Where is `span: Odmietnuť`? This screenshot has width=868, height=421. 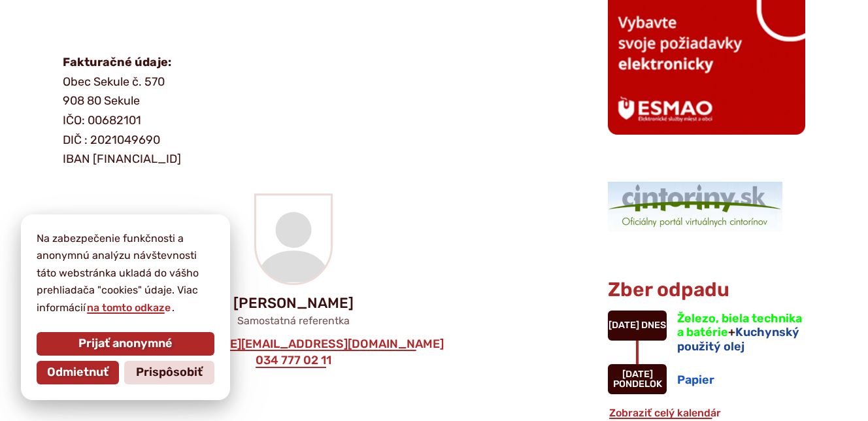
span: Odmietnuť is located at coordinates (78, 373).